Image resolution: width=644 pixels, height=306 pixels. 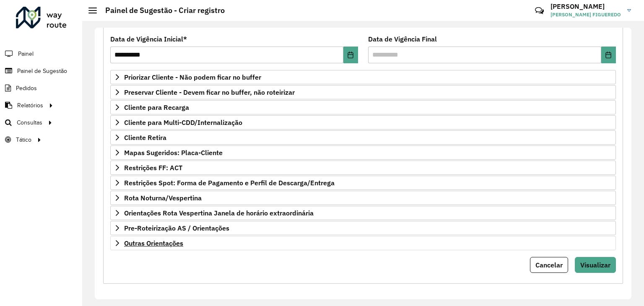 What do you see at coordinates (192, 77) in the screenshot?
I see `span: Priorizar Cliente - Não podem ficar no buffer` at bounding box center [192, 77].